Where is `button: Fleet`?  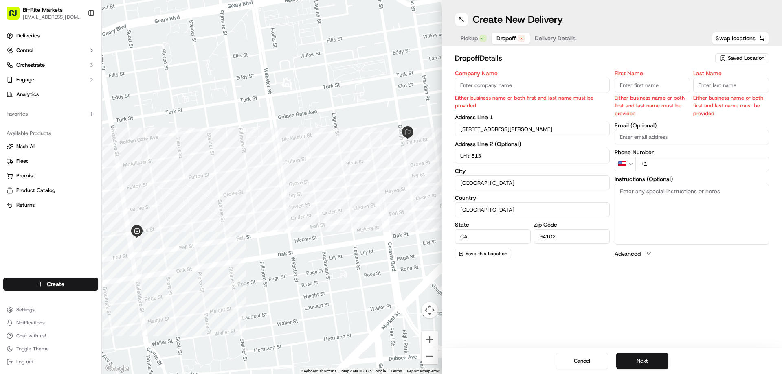
button: Fleet is located at coordinates (50, 161).